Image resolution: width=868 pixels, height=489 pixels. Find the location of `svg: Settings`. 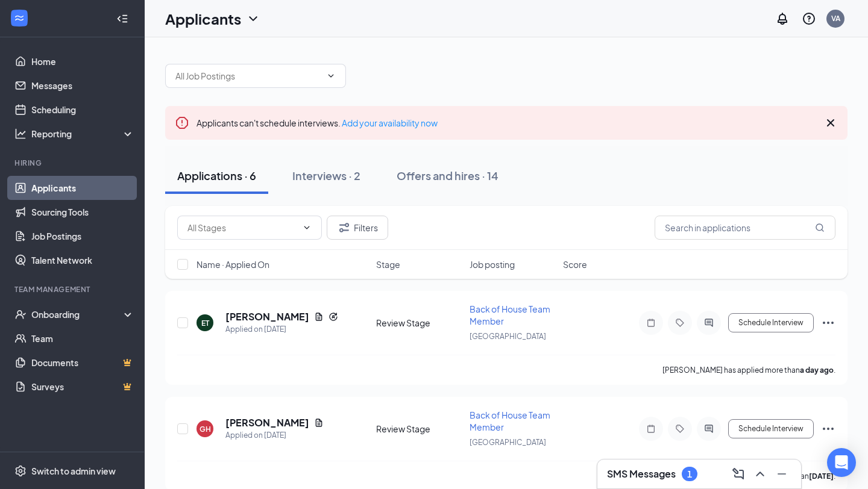

svg: Settings is located at coordinates (20, 471).